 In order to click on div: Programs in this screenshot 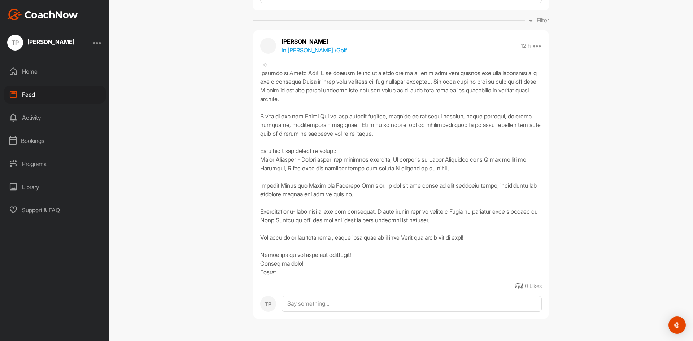, I will do `click(55, 164)`.